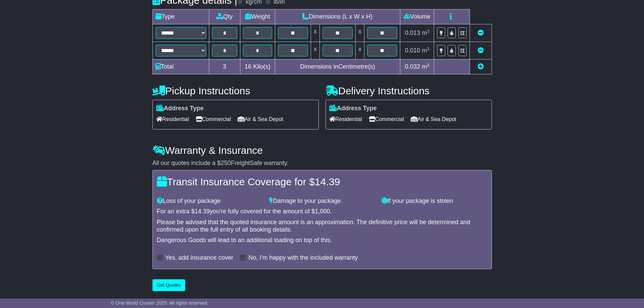 This screenshot has width=644, height=308. I want to click on td: Type, so click(181, 17).